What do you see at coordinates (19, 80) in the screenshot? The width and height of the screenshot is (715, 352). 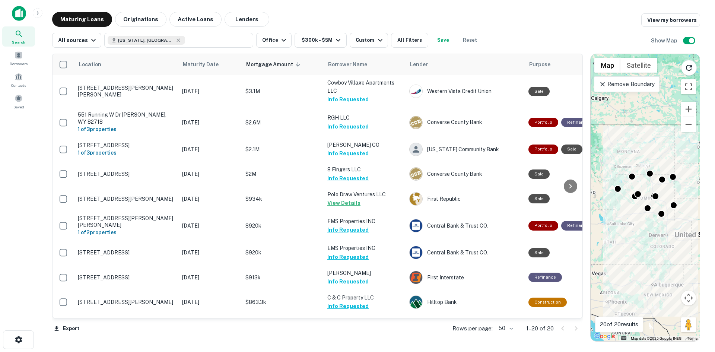 I see `div: Contacts` at bounding box center [19, 80].